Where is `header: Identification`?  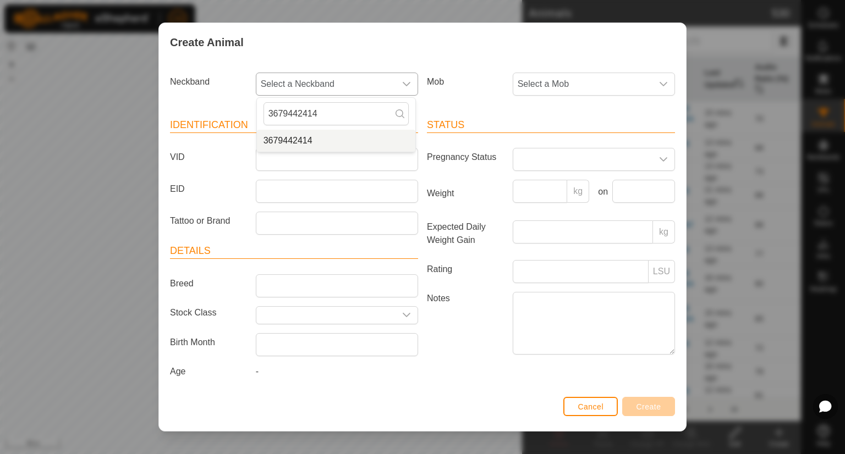
header: Identification is located at coordinates (294, 125).